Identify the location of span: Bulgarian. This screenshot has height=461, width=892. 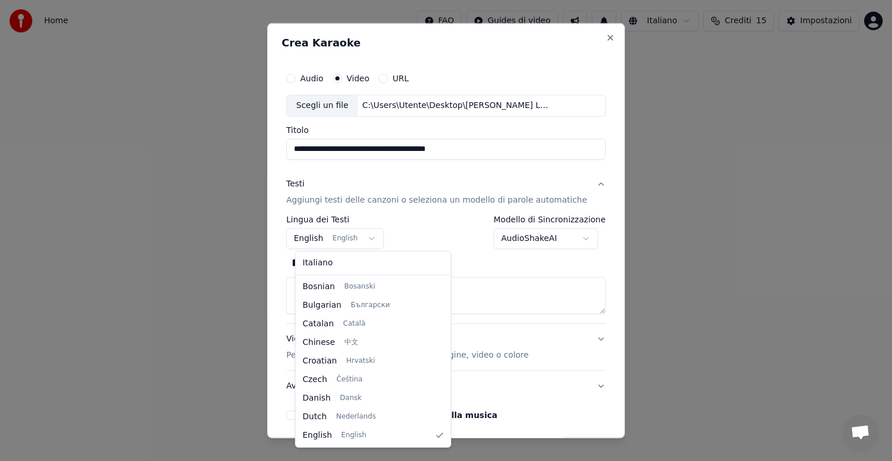
(322, 305).